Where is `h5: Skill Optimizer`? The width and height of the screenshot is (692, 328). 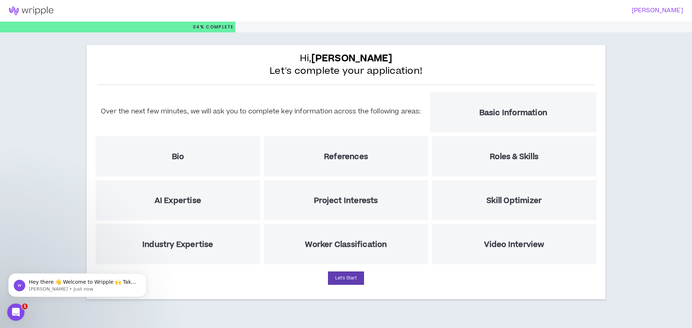
h5: Skill Optimizer is located at coordinates (514, 201).